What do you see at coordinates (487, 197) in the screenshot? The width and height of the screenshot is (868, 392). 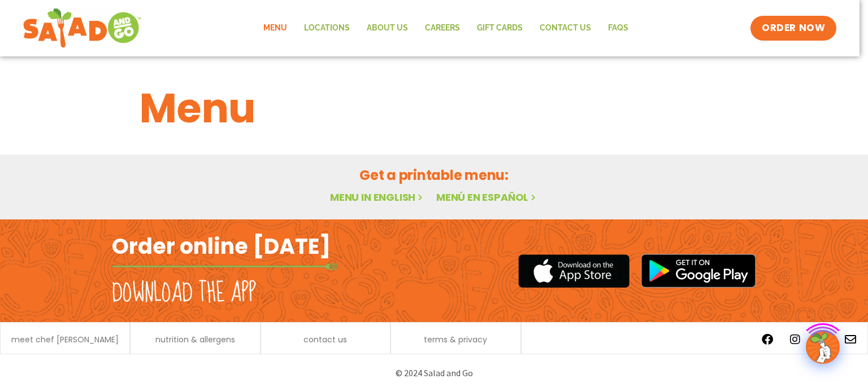 I see `a: Menú en español` at bounding box center [487, 197].